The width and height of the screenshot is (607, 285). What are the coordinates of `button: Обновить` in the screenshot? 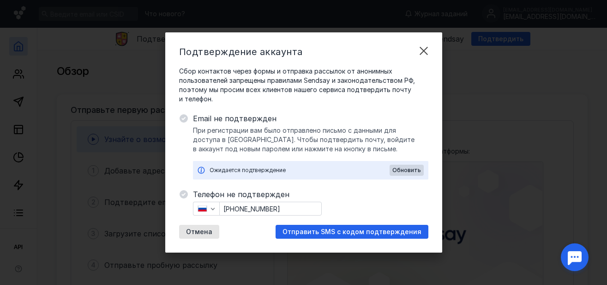 It's located at (407, 170).